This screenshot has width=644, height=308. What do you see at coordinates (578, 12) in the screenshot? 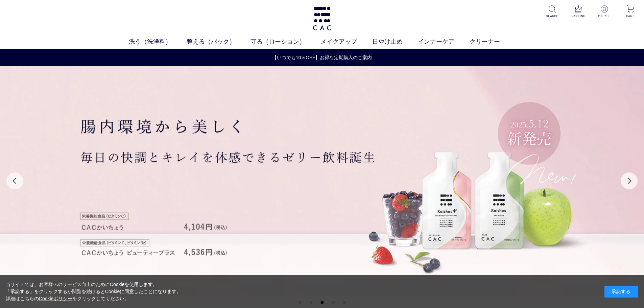
I see `a: RANKING` at bounding box center [578, 12].